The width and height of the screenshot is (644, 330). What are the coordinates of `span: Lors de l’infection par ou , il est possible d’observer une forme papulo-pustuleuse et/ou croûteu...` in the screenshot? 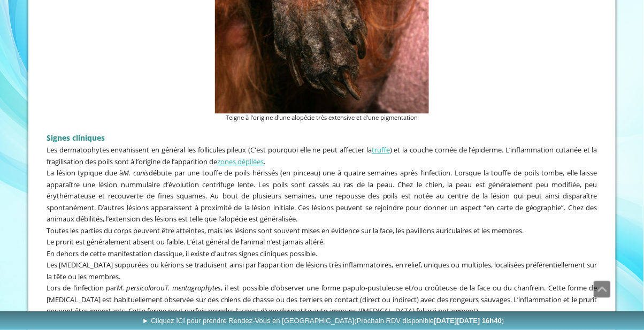 It's located at (322, 299).